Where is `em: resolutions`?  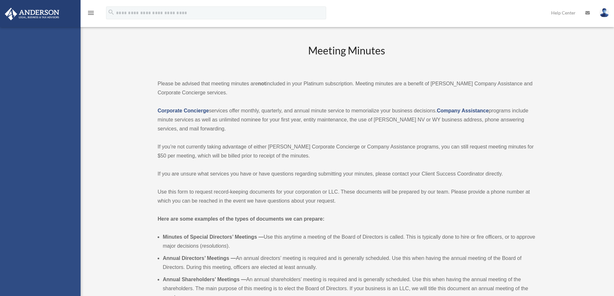 em: resolutions is located at coordinates (214, 246).